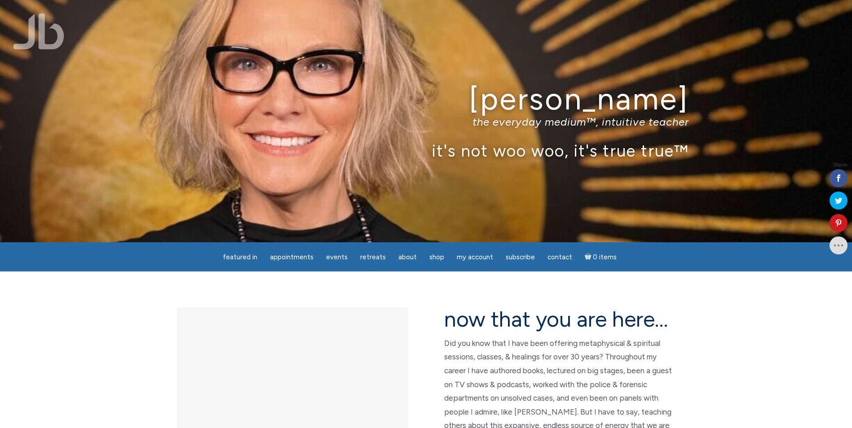  Describe the element at coordinates (39, 31) in the screenshot. I see `a: Jamie Butler. The Everyday Medium` at that location.